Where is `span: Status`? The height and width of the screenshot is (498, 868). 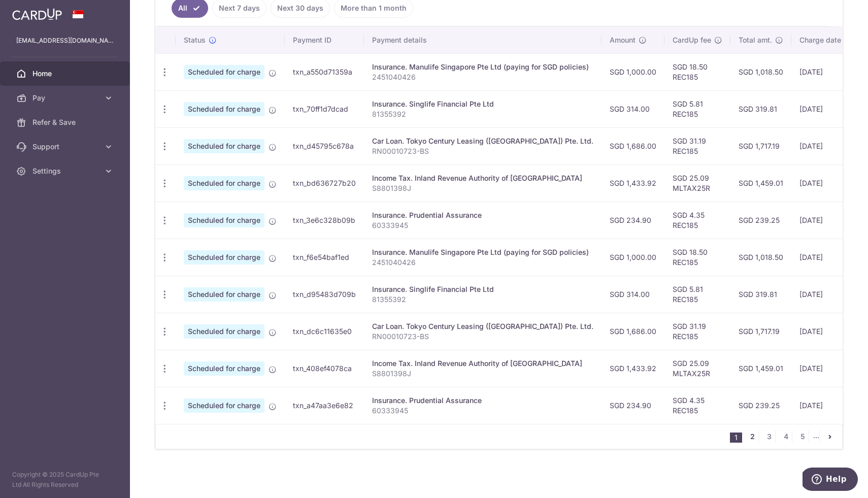 span: Status is located at coordinates (195, 40).